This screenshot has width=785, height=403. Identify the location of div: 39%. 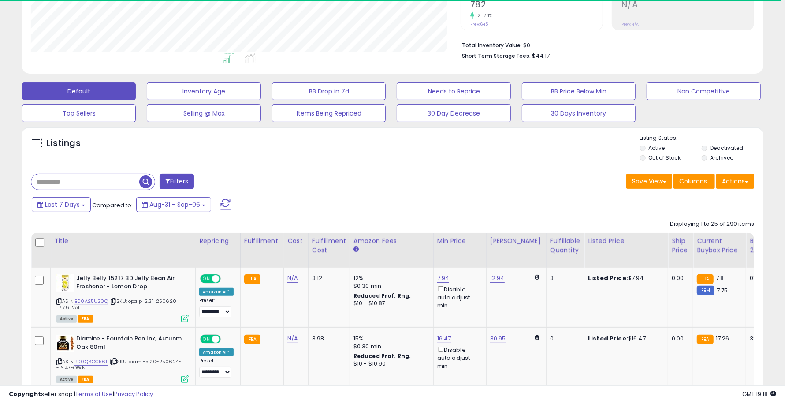
(764, 339).